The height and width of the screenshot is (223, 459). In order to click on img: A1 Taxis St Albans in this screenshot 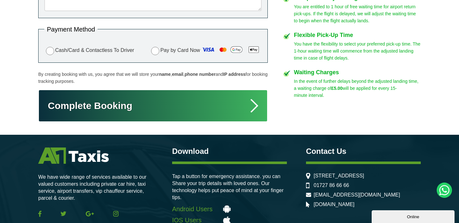, I will do `click(73, 156)`.